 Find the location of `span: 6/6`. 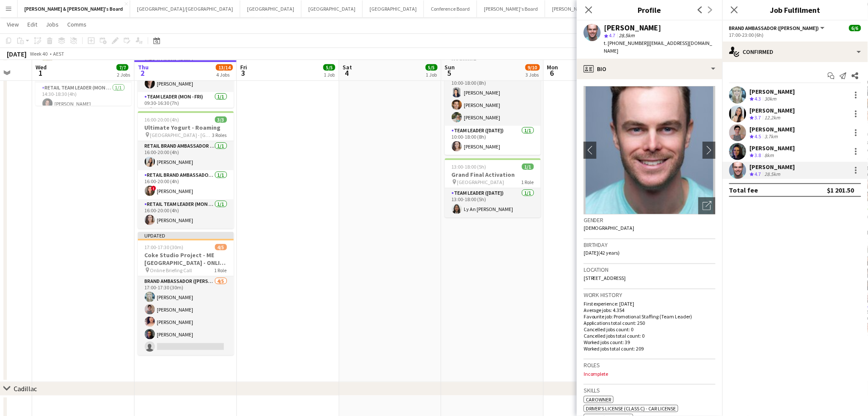

span: 6/6 is located at coordinates (855, 28).